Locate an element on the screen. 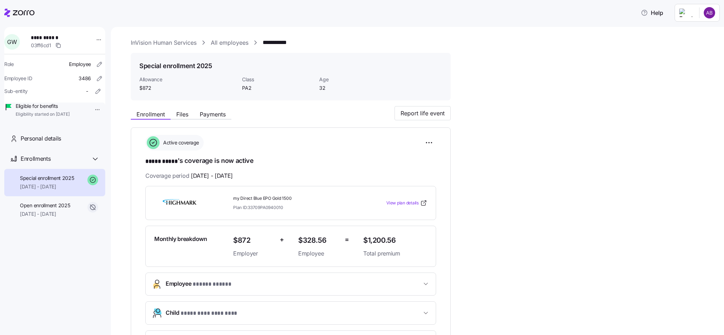 The width and height of the screenshot is (724, 335). span: Child is located at coordinates (201, 313).